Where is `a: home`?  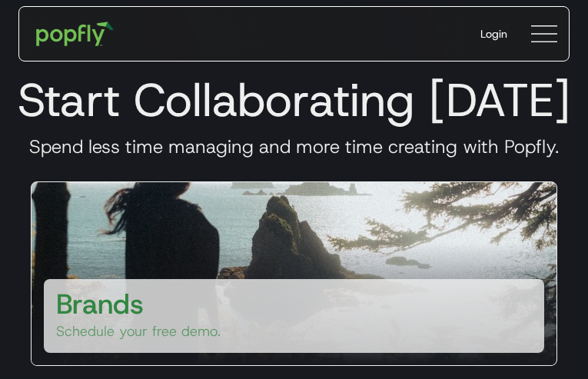
a: home is located at coordinates (74, 34).